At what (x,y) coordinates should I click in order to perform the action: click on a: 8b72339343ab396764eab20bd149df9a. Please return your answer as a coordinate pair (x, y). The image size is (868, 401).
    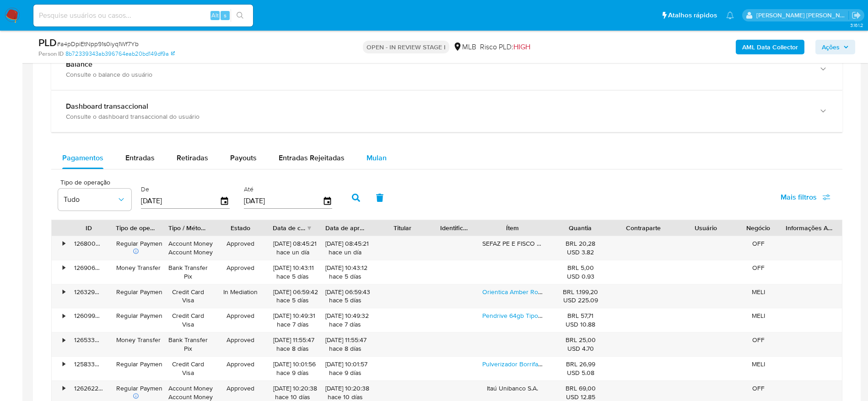
    Looking at the image, I should click on (120, 54).